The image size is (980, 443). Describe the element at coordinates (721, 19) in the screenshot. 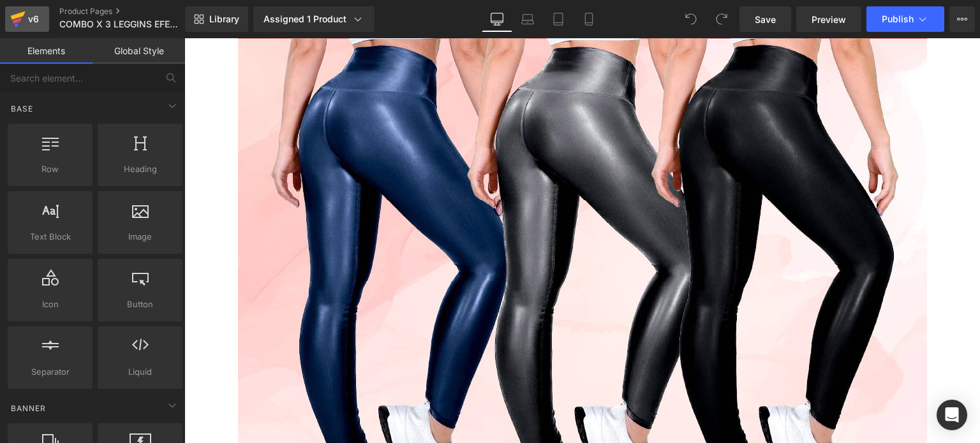

I see `button: Redo` at that location.